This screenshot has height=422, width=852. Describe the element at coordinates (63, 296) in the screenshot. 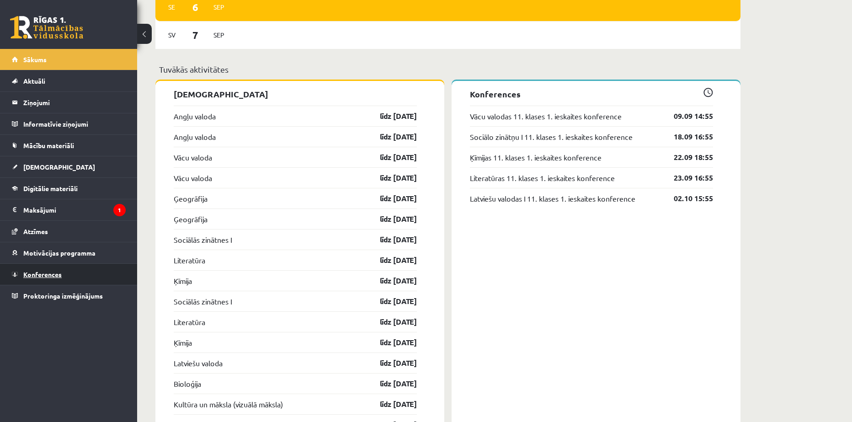

I see `span: Proktoringa izmēģinājums` at that location.